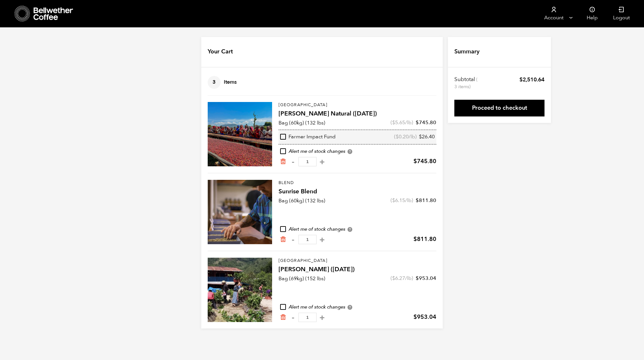 This screenshot has width=644, height=360. What do you see at coordinates (466, 83) in the screenshot?
I see `th: Subtotal` at bounding box center [466, 83].